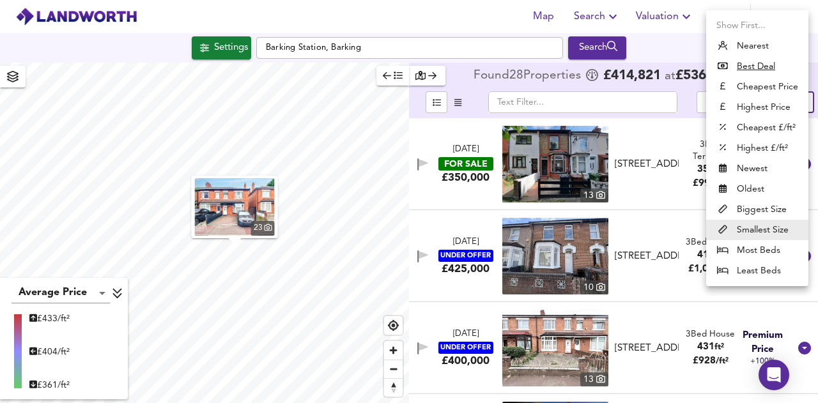 This screenshot has height=403, width=818. What do you see at coordinates (758, 271) in the screenshot?
I see `li: Least Beds` at bounding box center [758, 271].